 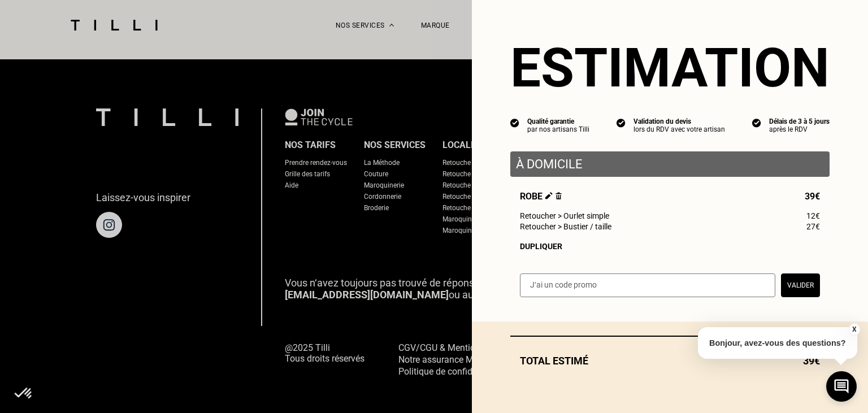 What do you see at coordinates (559, 122) in the screenshot?
I see `div: Qualité garantie` at bounding box center [559, 122].